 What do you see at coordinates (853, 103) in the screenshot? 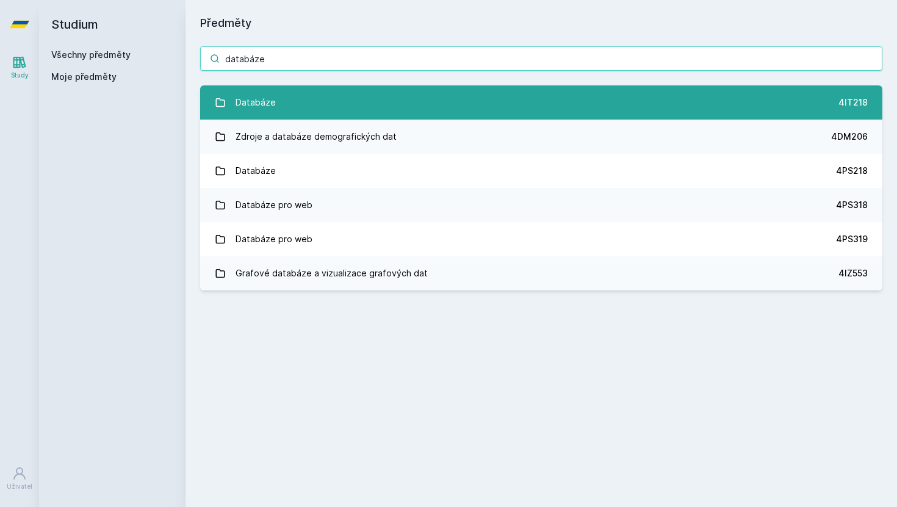
I see `div: 4IT218` at bounding box center [853, 103].